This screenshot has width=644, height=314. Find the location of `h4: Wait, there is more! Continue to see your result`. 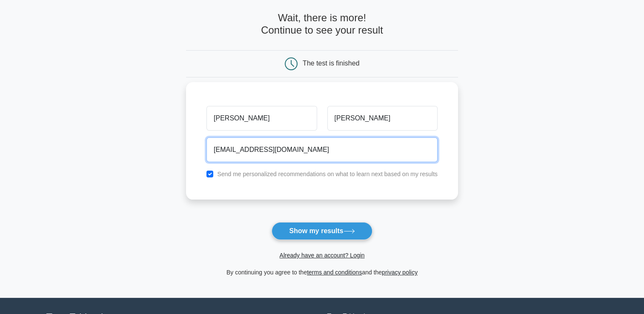

h4: Wait, there is more! Continue to see your result is located at coordinates (321, 24).